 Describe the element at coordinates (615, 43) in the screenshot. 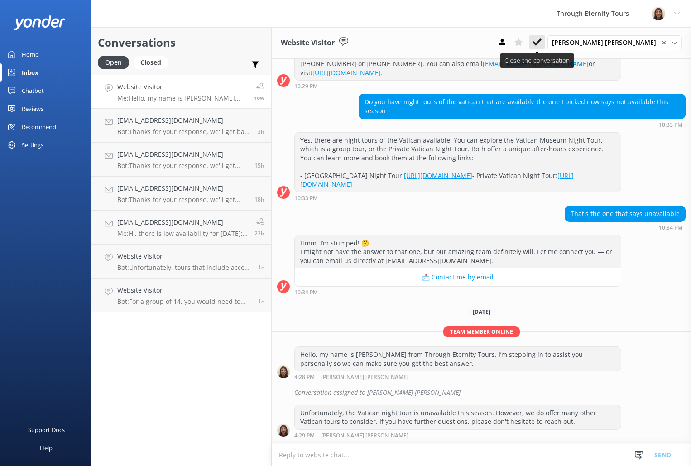

I see `div: Assign User` at that location.